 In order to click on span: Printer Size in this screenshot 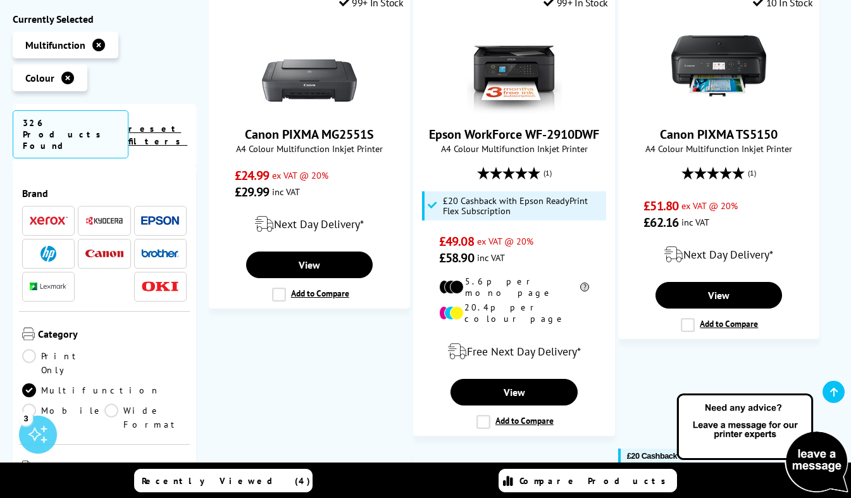, I will do `click(111, 468)`.